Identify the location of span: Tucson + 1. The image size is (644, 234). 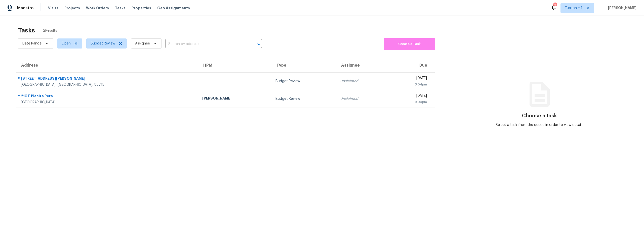
(574, 8).